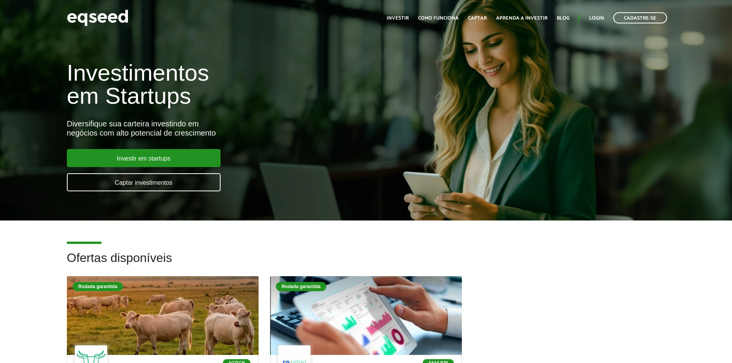 The image size is (732, 363). Describe the element at coordinates (477, 18) in the screenshot. I see `a: Captar` at that location.